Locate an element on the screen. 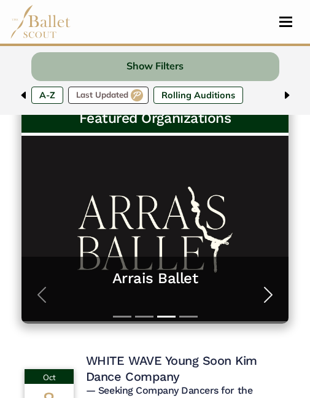 This screenshot has width=310, height=398. h5: Arrais Ballet is located at coordinates (155, 278).